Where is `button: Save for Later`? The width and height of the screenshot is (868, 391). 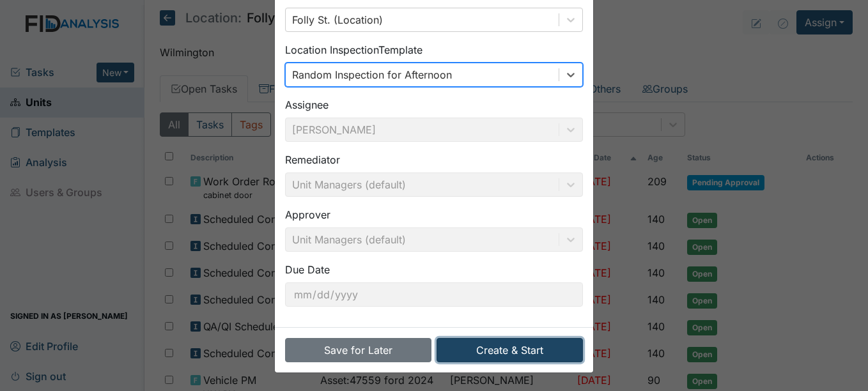 button: Save for Later is located at coordinates (358, 350).